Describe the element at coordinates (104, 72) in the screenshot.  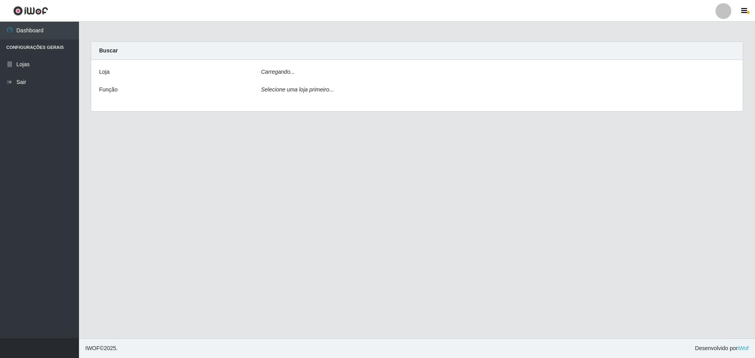
I see `label: Loja` at that location.